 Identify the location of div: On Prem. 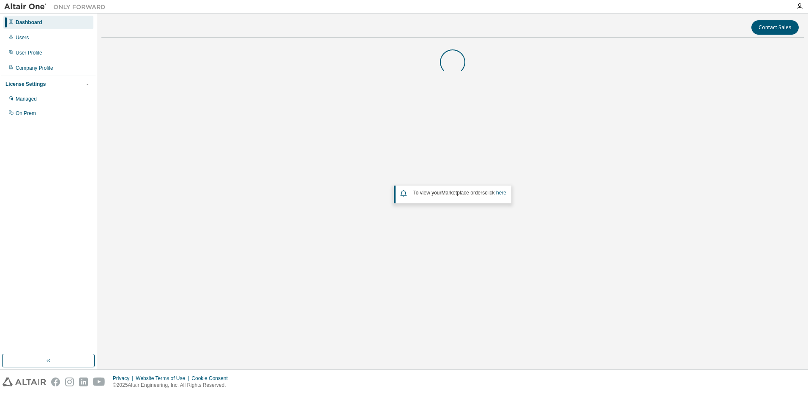
(26, 113).